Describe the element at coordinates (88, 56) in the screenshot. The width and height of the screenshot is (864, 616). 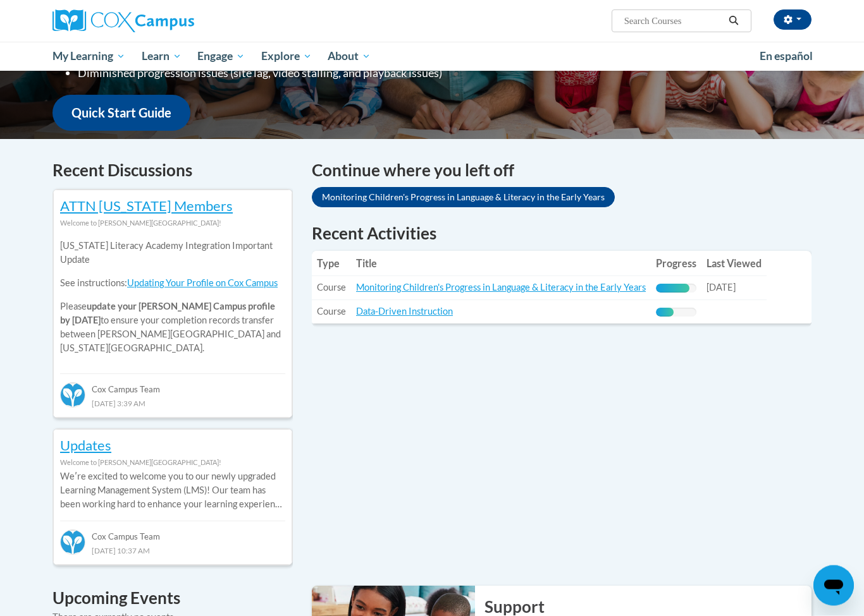
I see `span: My Learning` at that location.